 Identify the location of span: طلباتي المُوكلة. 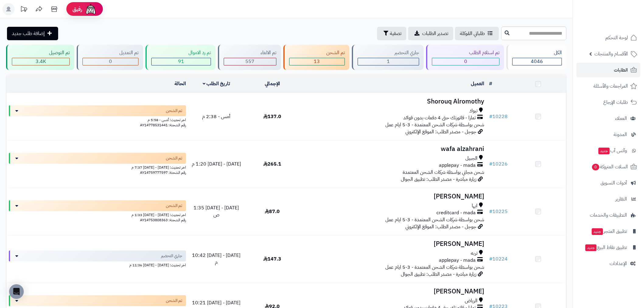
(472, 34).